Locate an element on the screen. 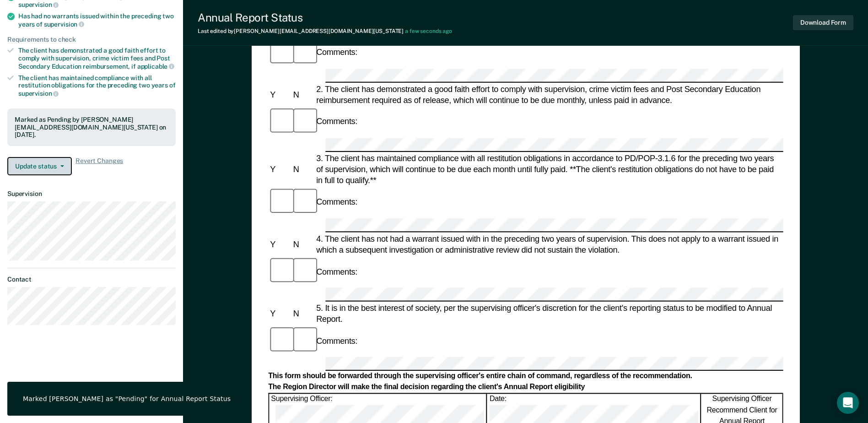 Image resolution: width=868 pixels, height=423 pixels. div: The client has maintained compliance with all restitution obligations for the preceding two years of is located at coordinates (97, 86).